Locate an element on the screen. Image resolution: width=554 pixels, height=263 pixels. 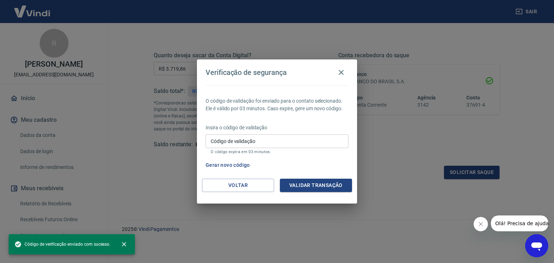
button: Validar transação is located at coordinates (316, 185).